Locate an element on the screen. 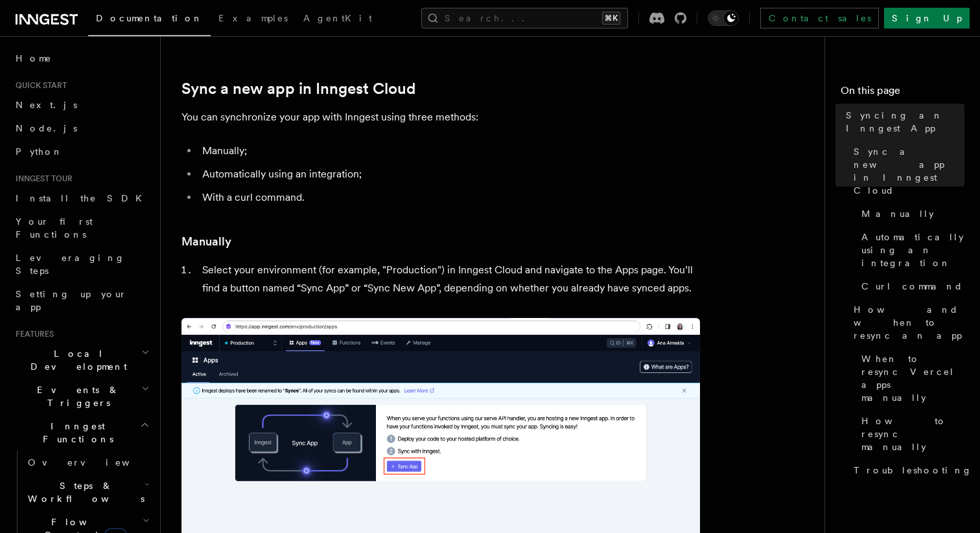 The width and height of the screenshot is (980, 533). span: Automatically using an integration is located at coordinates (913, 250).